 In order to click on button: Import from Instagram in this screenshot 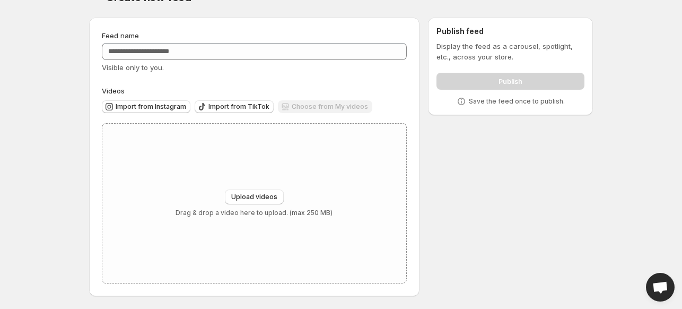, I will do `click(146, 107)`.